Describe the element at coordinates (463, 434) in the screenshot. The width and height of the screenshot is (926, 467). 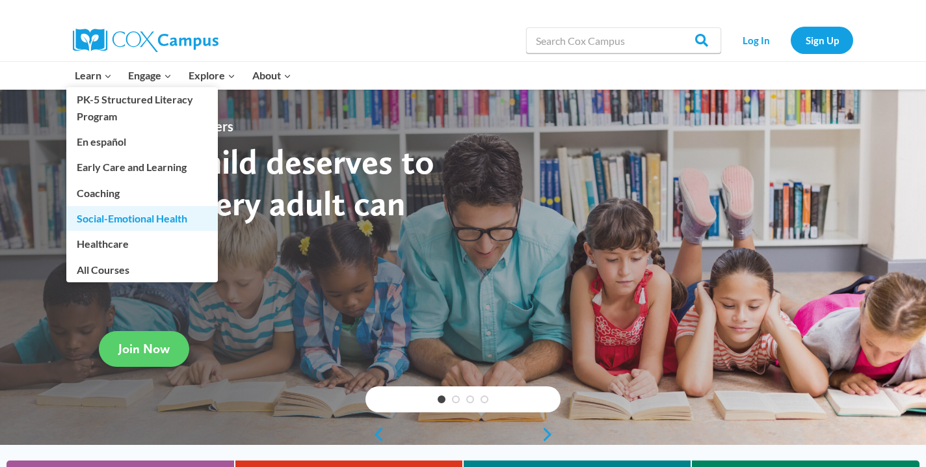
I see `div: content slider buttons` at that location.